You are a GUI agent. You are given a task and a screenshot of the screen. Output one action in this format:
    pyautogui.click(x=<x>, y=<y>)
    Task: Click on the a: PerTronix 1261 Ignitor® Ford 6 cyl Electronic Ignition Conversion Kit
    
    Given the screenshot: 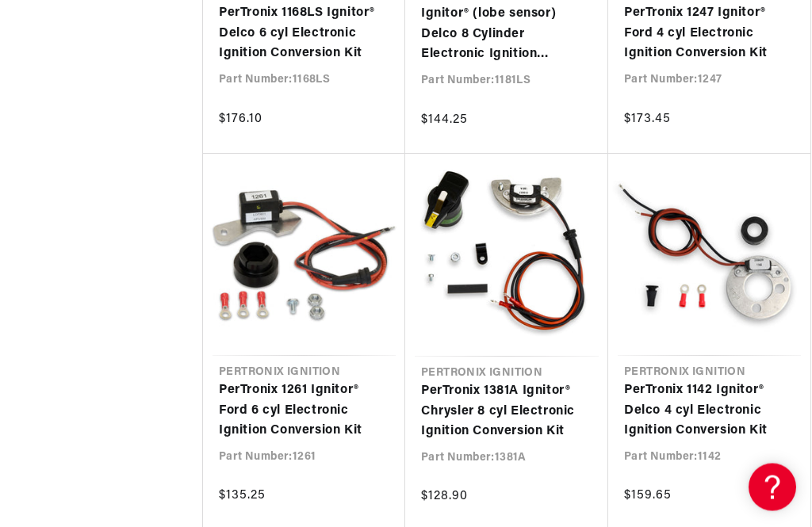 What is the action you would take?
    pyautogui.click(x=304, y=412)
    